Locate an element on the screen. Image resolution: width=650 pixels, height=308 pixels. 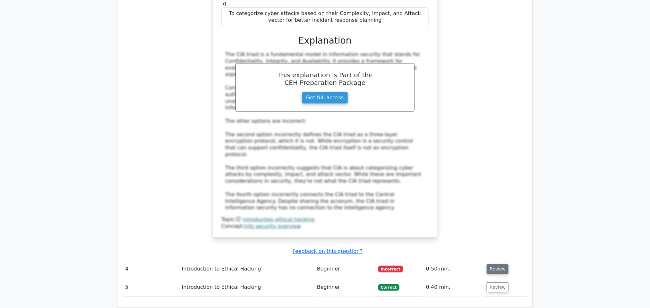
a: introduction ethical hacking is located at coordinates (278, 219).